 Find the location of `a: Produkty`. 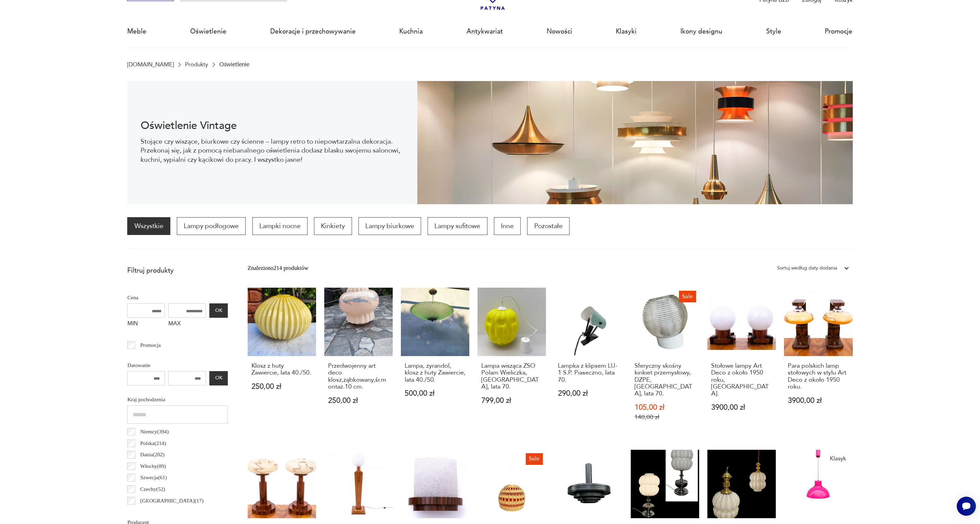

a: Produkty is located at coordinates (196, 64).